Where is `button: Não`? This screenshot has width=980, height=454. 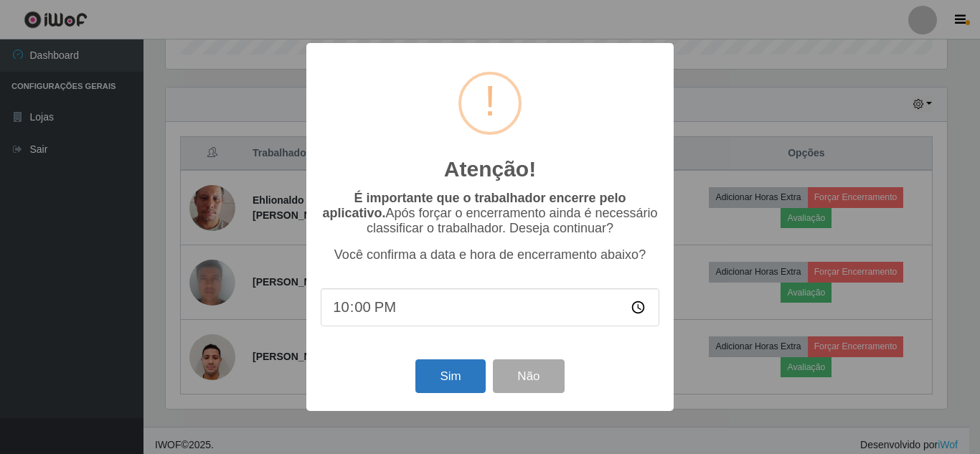 button: Não is located at coordinates (528, 376).